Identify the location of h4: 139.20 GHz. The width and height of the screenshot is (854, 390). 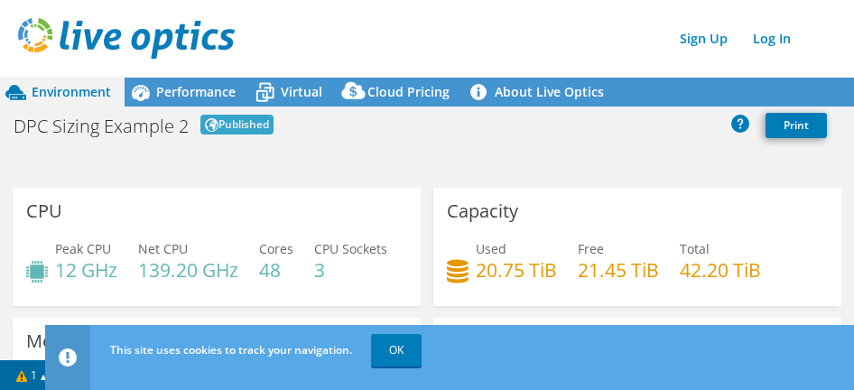
(188, 270).